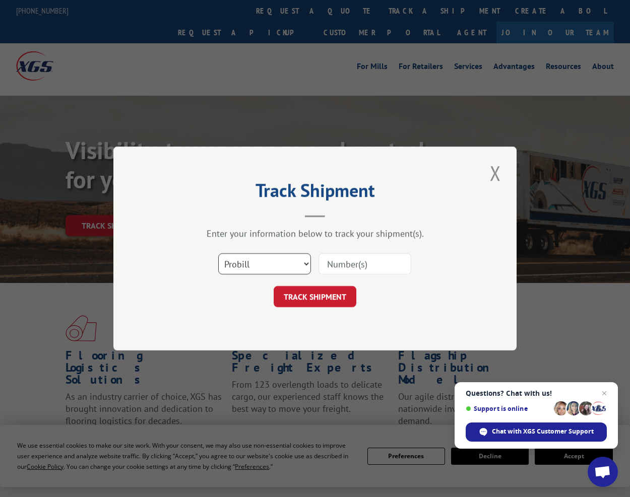 The height and width of the screenshot is (497, 630). I want to click on h2: Track Shipment, so click(315, 193).